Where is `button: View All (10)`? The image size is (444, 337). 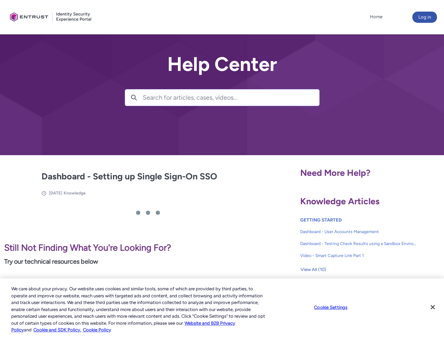 button: View All (10) is located at coordinates (313, 270).